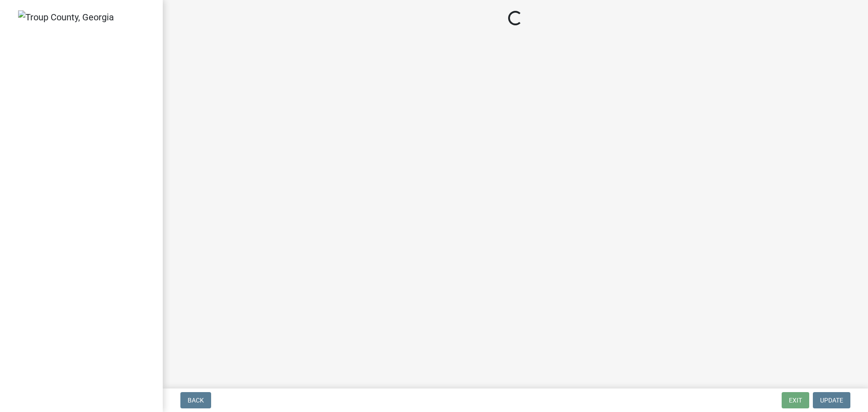 This screenshot has height=412, width=868. I want to click on button: Update, so click(832, 400).